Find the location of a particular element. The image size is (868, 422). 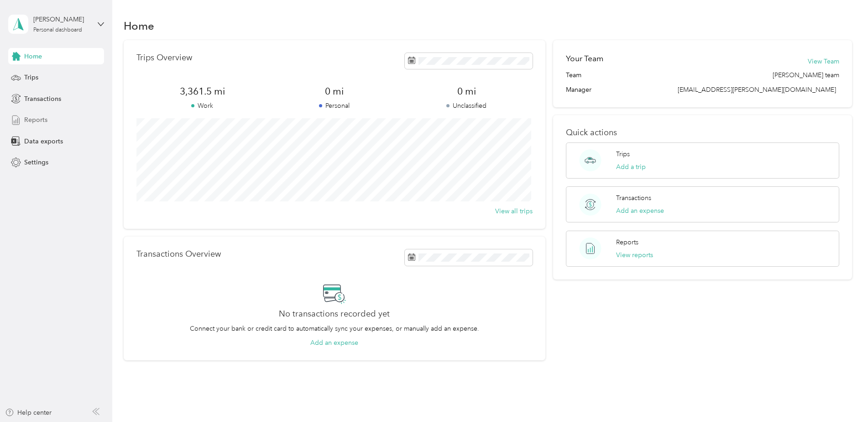

p: Transactions Overview is located at coordinates (178, 254).